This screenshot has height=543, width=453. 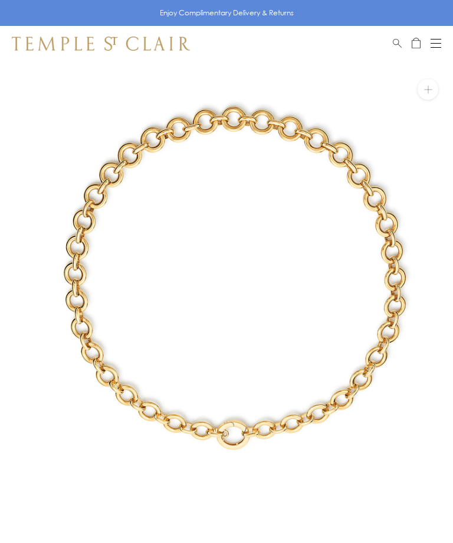 What do you see at coordinates (235, 279) in the screenshot?
I see `img: N78802-R11ARC` at bounding box center [235, 279].